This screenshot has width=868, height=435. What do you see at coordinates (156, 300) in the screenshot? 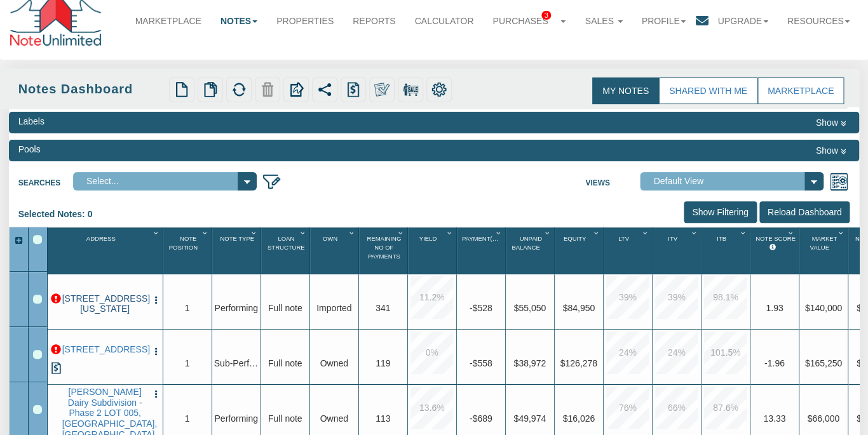
I see `button: Press to open the note menu` at bounding box center [156, 300].